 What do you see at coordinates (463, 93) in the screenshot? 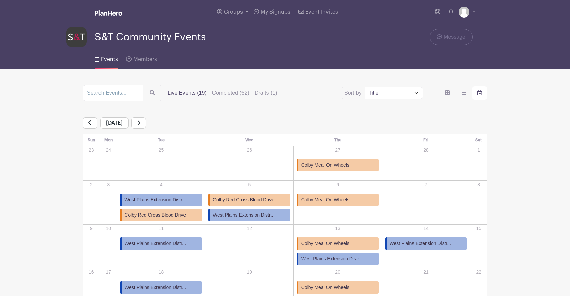
I see `div: order and view` at bounding box center [463, 93].